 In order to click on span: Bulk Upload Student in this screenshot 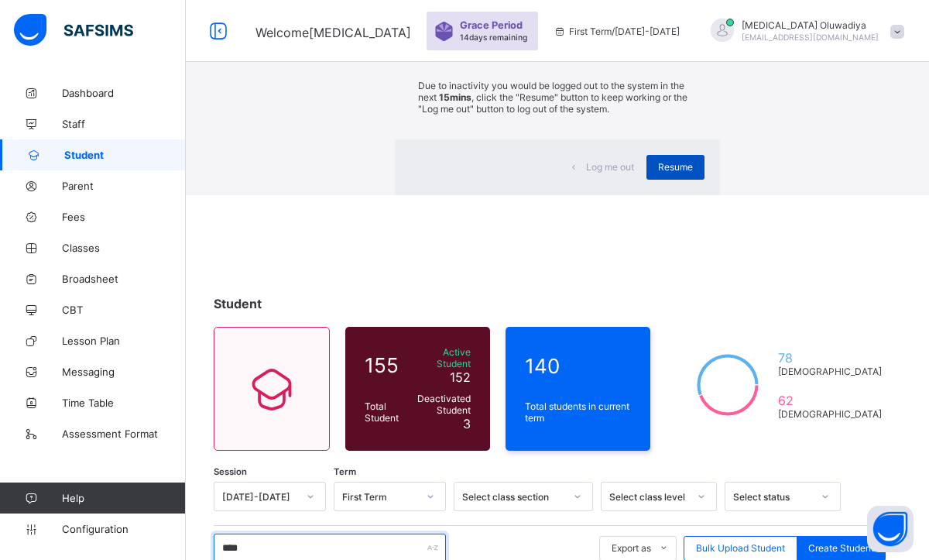, I will do `click(741, 547)`.